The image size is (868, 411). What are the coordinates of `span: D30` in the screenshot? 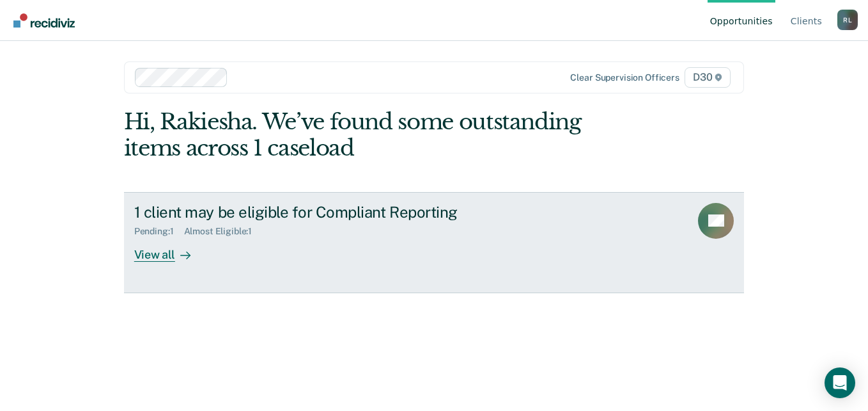 It's located at (708, 77).